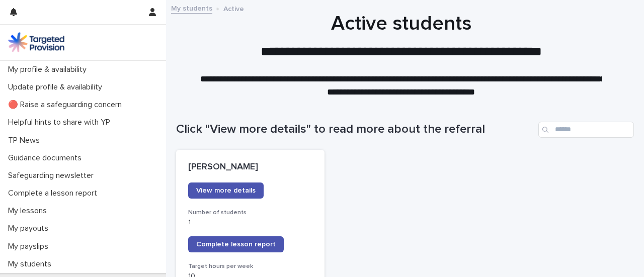 Image resolution: width=644 pixels, height=277 pixels. What do you see at coordinates (47, 158) in the screenshot?
I see `p: Guidance documents` at bounding box center [47, 158].